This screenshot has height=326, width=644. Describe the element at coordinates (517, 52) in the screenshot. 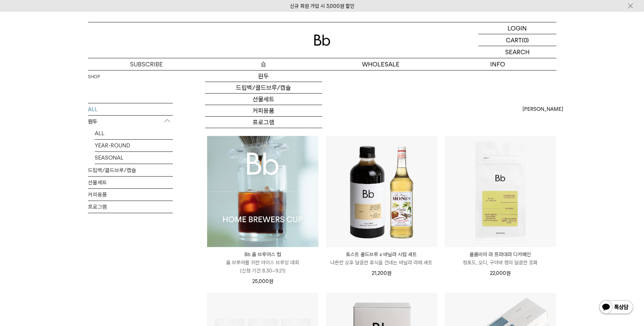

I see `p: SEARCH` at that location.